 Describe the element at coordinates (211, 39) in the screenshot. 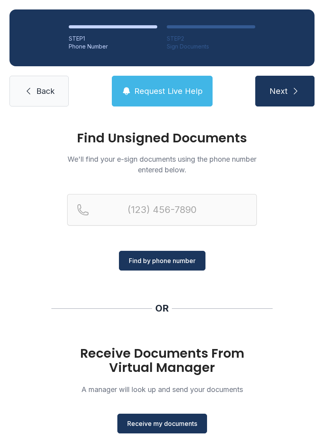

I see `div: STEP 2` at that location.